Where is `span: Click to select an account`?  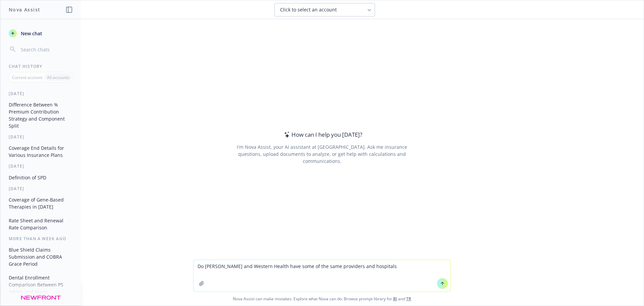
span: Click to select an account is located at coordinates (308, 10).